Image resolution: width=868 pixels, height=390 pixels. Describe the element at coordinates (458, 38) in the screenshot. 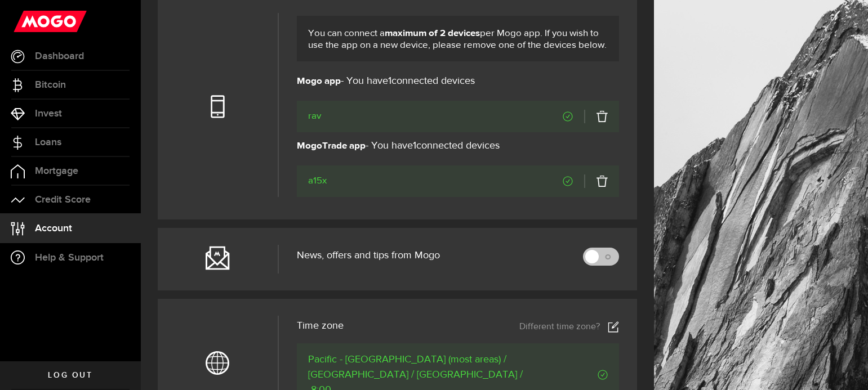

I see `div: You can connect a per Mogo app. If you wish to use the app on a new device, please remove one of ...` at that location.